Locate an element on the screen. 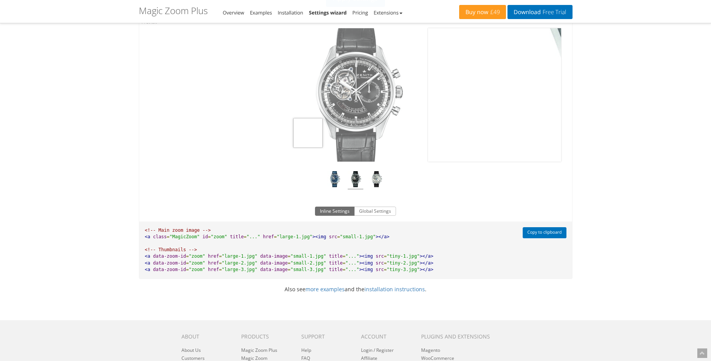 The image size is (711, 361). a: Login / Register is located at coordinates (378, 349).